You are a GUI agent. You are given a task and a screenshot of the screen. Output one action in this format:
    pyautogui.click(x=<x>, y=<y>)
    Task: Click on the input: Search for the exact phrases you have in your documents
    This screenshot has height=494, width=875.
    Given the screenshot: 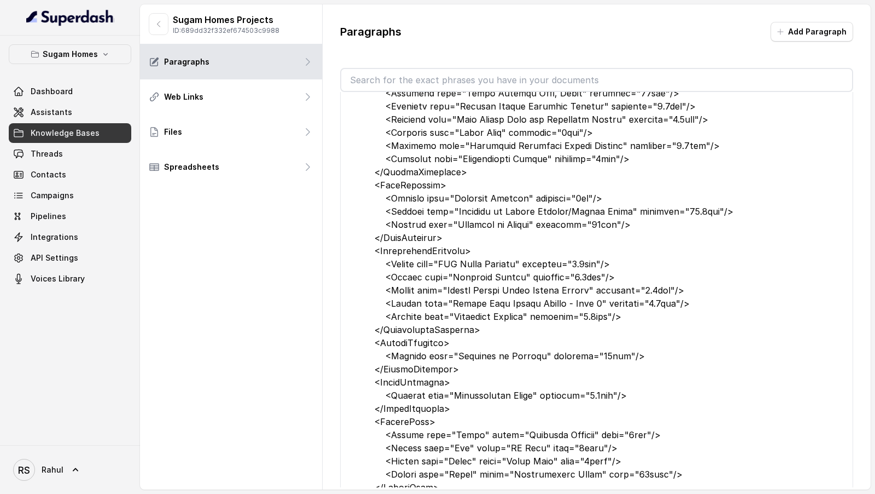 What is the action you would take?
    pyautogui.click(x=597, y=80)
    